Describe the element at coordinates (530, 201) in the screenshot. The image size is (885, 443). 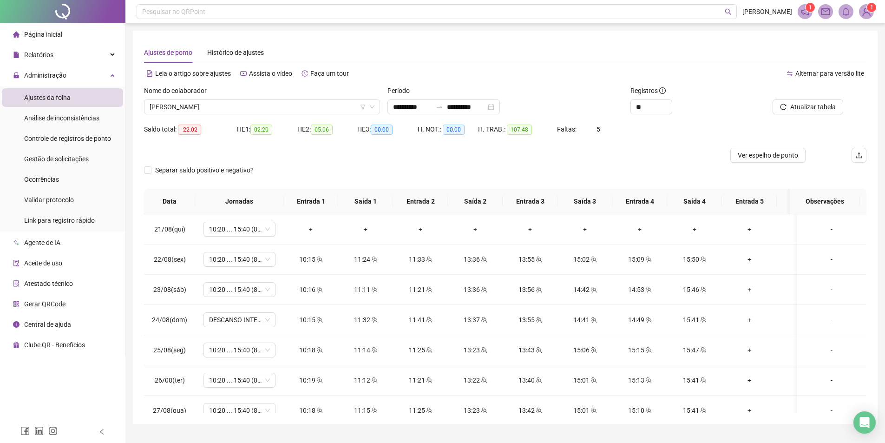
I see `th: Entrada 3` at that location.